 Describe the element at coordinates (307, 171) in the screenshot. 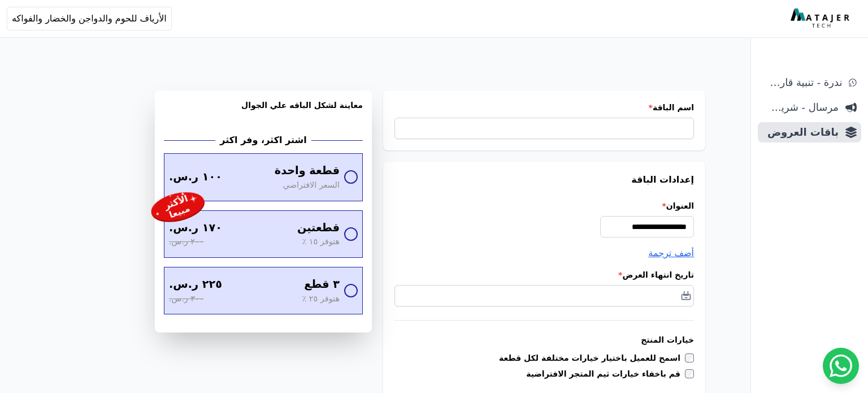

I see `span: قطعة واحدة` at that location.